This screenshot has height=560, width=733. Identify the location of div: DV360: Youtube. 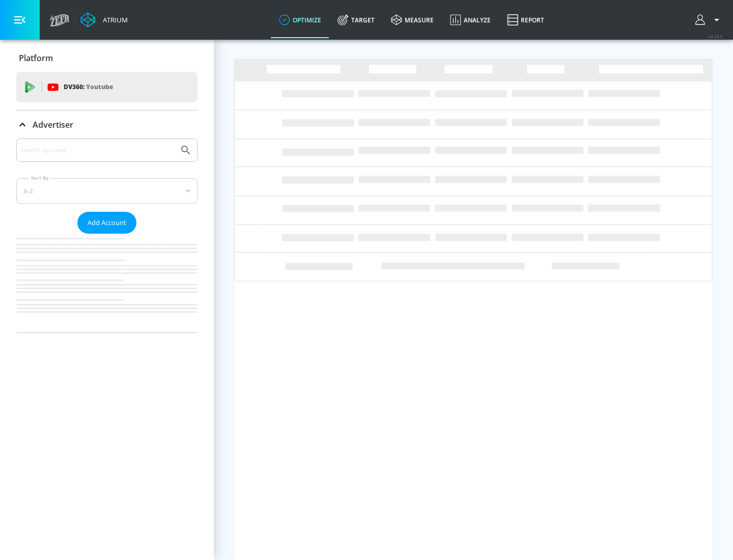
(107, 87).